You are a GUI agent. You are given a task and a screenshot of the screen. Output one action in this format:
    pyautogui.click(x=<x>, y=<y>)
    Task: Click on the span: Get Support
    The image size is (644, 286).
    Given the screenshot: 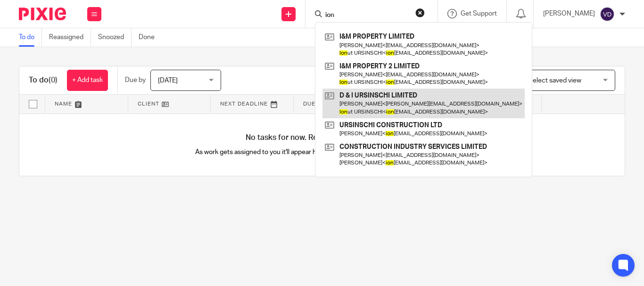 What is the action you would take?
    pyautogui.click(x=478, y=14)
    